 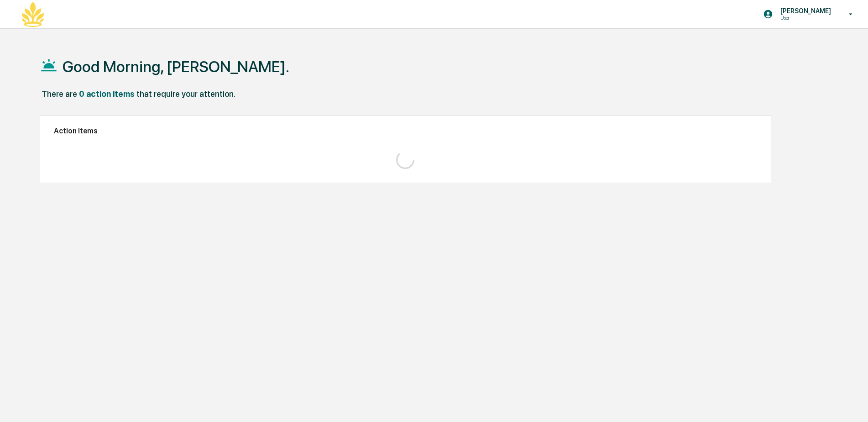 What do you see at coordinates (804, 18) in the screenshot?
I see `p: User` at bounding box center [804, 18].